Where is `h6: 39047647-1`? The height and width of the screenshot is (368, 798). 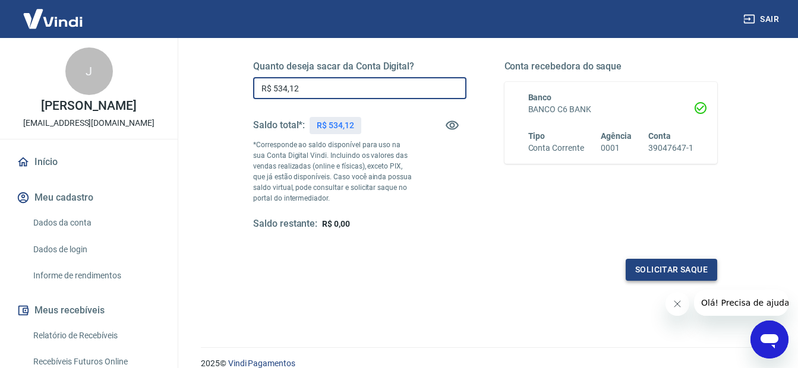
h6: 39047647-1 is located at coordinates (671, 148).